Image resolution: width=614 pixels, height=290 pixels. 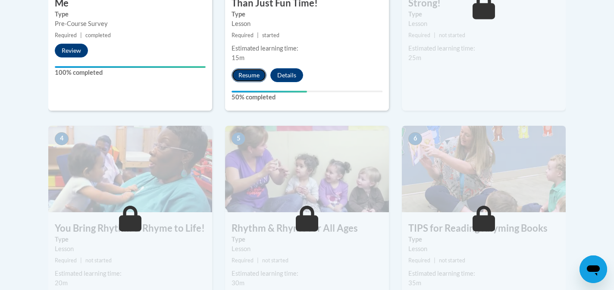 What do you see at coordinates (249, 75) in the screenshot?
I see `button: Resume` at bounding box center [249, 75].